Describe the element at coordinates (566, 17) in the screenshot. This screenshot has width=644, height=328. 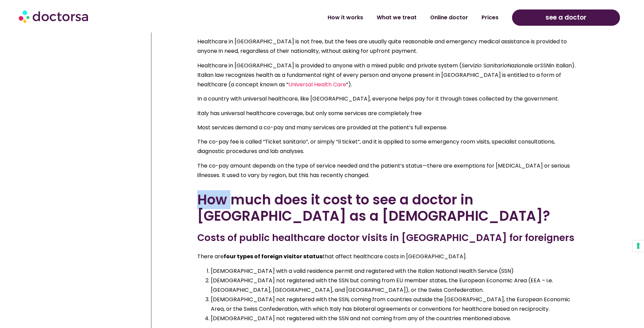
I see `a: see a doctor` at that location.